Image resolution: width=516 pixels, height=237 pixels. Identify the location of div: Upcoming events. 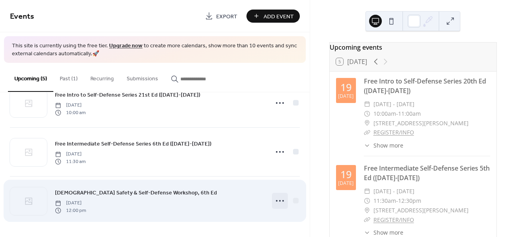
(413, 47).